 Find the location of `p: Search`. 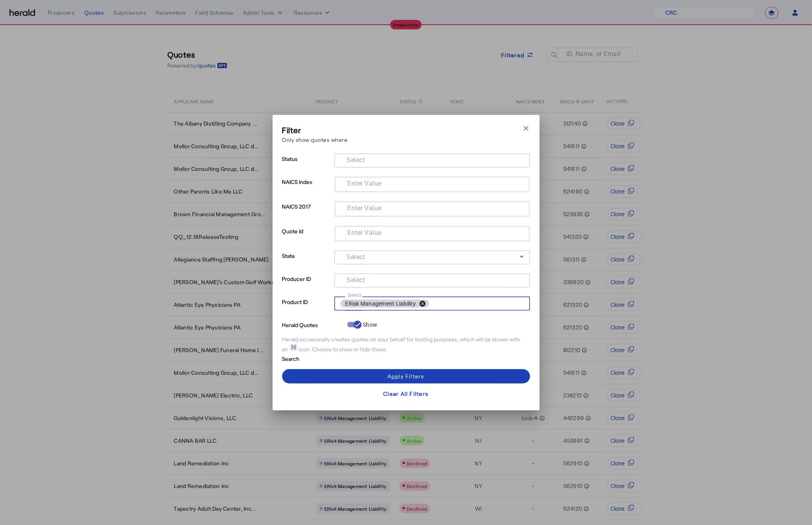

p: Search is located at coordinates (313, 358).